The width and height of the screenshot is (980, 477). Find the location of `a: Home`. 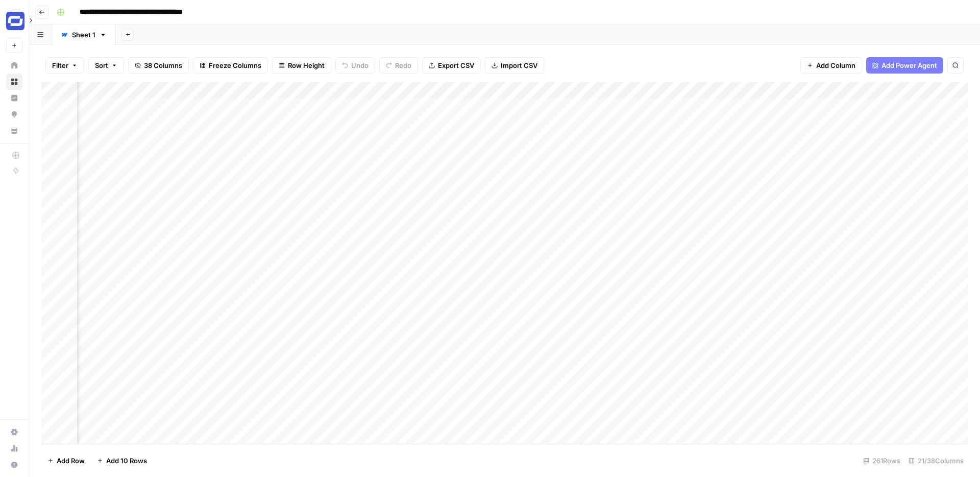

a: Home is located at coordinates (14, 66).